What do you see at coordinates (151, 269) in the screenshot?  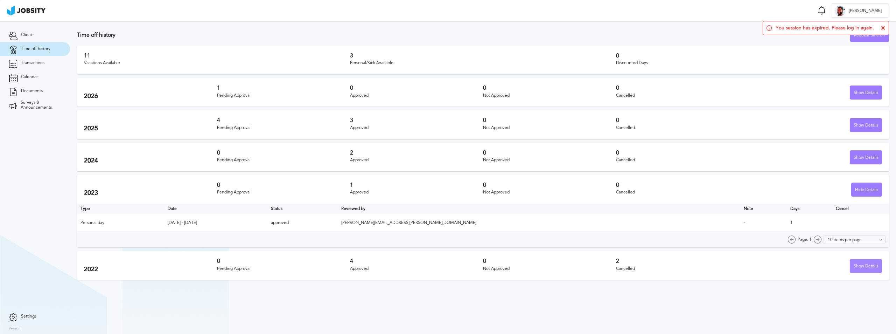 I see `h2: 2022` at bounding box center [151, 269].